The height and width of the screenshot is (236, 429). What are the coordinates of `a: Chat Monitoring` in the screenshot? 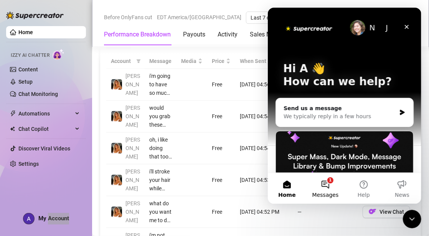 It's located at (38, 94).